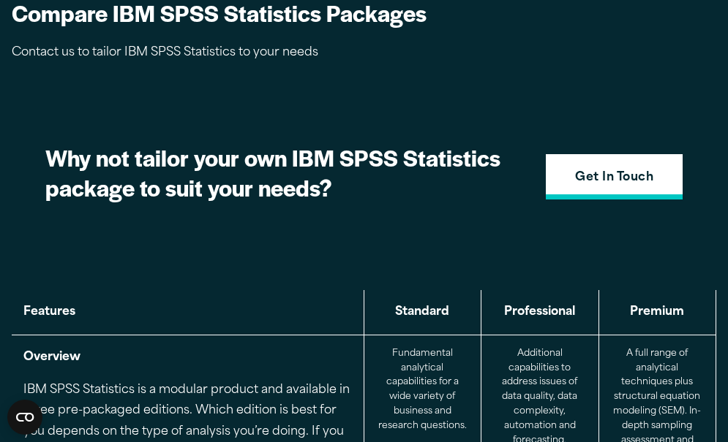 Image resolution: width=728 pixels, height=442 pixels. What do you see at coordinates (284, 173) in the screenshot?
I see `h2: Why not tailor your own IBM SPSS Statistics package to suit your needs?` at bounding box center [284, 173].